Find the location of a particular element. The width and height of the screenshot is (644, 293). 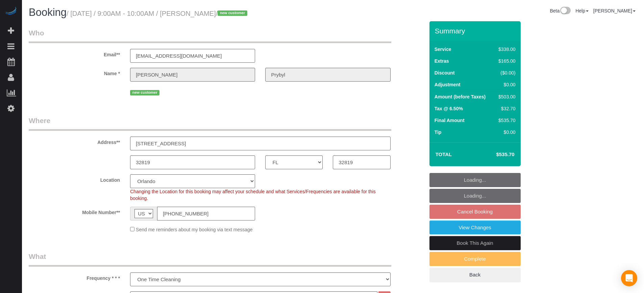

a: Automaid Logo is located at coordinates (11, 11).